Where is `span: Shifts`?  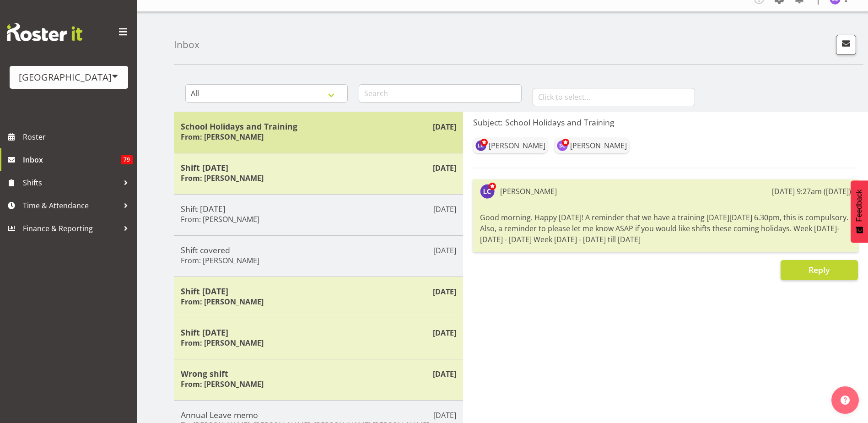 span: Shifts is located at coordinates (71, 183).